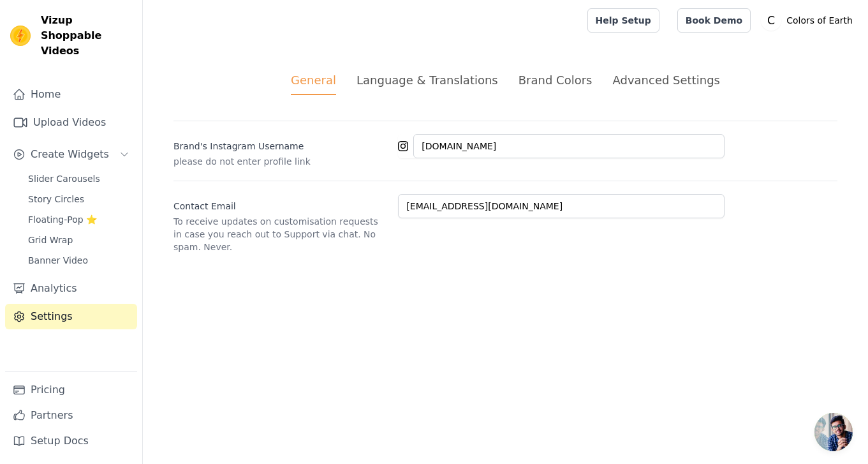 The height and width of the screenshot is (464, 868). Describe the element at coordinates (771, 21) in the screenshot. I see `text: C` at that location.